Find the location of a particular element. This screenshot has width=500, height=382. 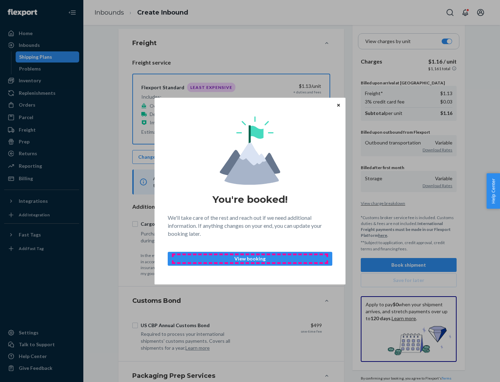

p: View booking is located at coordinates (250, 259).